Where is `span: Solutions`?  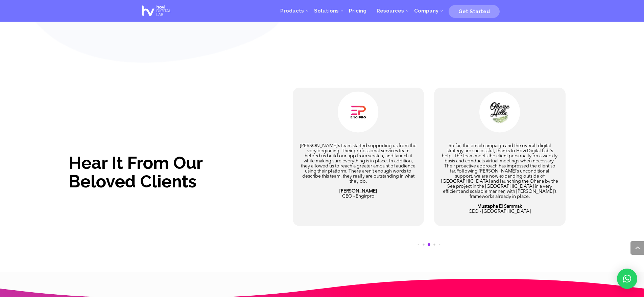 span: Solutions is located at coordinates (326, 11).